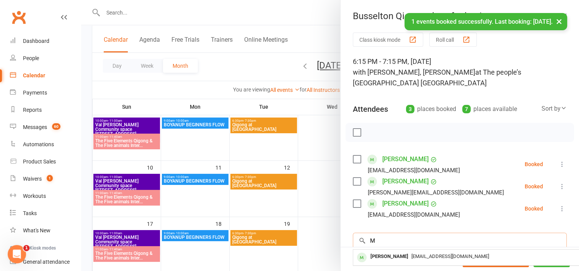 The height and width of the screenshot is (271, 579). I want to click on div: 3, so click(410, 109).